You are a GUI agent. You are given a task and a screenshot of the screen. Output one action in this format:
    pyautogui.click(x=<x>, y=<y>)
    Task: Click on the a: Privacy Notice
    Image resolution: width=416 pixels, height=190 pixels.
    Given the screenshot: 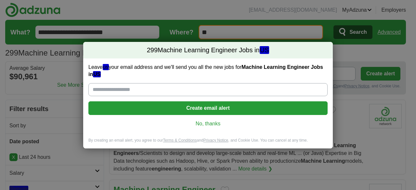 What is the action you would take?
    pyautogui.click(x=216, y=140)
    